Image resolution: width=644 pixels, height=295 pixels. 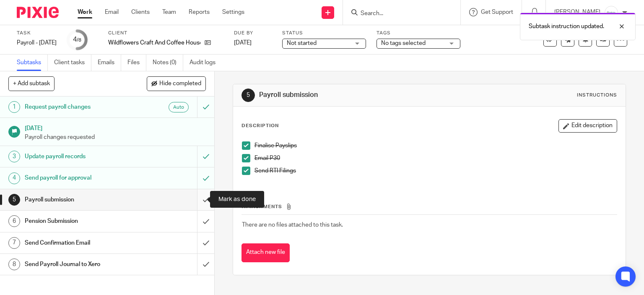 What do you see at coordinates (31, 83) in the screenshot?
I see `button: + Add subtask` at bounding box center [31, 83].